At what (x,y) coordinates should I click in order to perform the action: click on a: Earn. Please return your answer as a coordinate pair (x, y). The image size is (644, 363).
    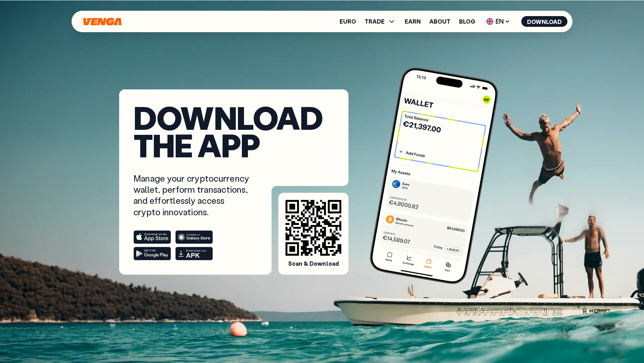
    Looking at the image, I should click on (413, 21).